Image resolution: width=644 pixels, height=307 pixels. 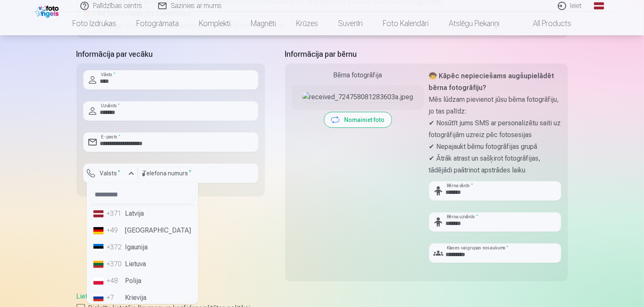 What do you see at coordinates (142, 298) in the screenshot?
I see `li: Krievija` at bounding box center [142, 298].